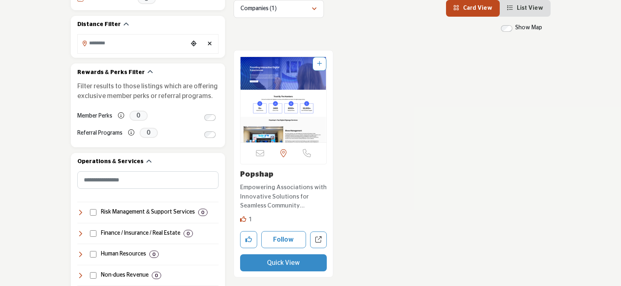  I want to click on button: Follow, so click(284, 240).